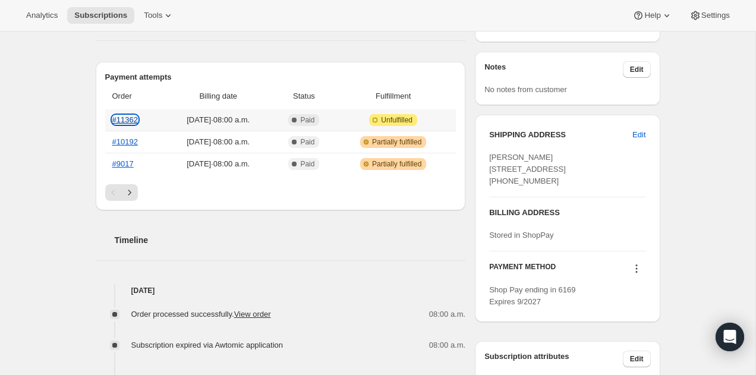 This screenshot has height=375, width=756. I want to click on h2: Timeline, so click(290, 240).